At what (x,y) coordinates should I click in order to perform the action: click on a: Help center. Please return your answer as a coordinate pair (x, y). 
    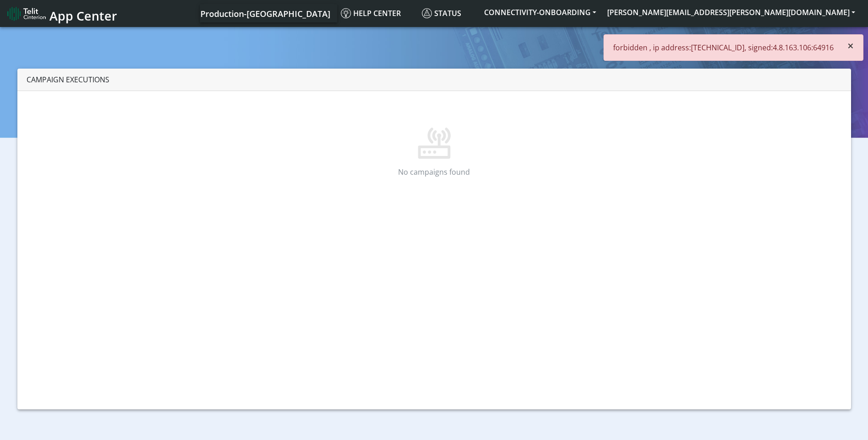
    Looking at the image, I should click on (377, 13).